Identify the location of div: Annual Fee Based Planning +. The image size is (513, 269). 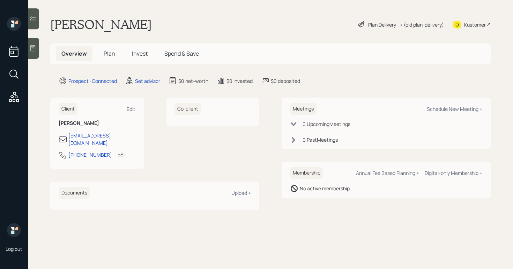
(388, 173).